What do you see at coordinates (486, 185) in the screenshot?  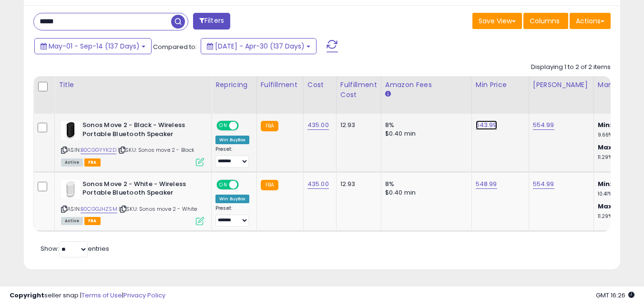 I see `a: 548.99` at bounding box center [486, 185].